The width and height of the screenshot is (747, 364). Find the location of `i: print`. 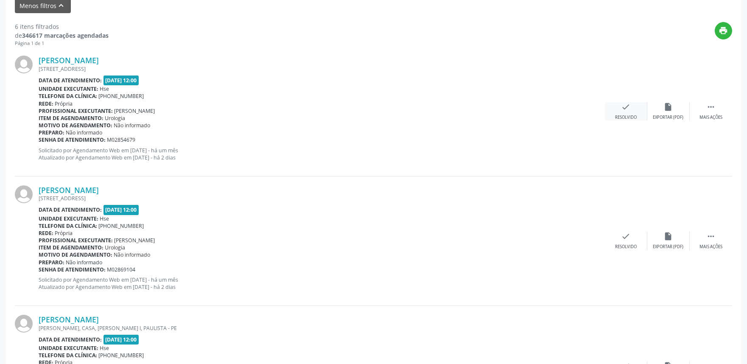

i: print is located at coordinates (724, 31).